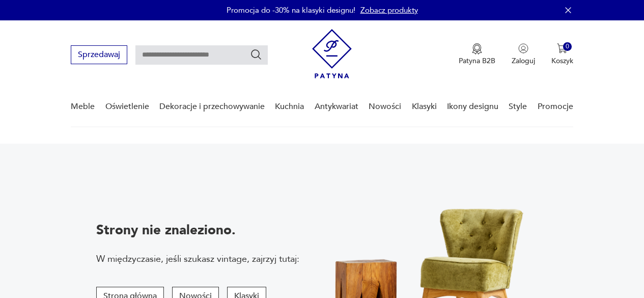  Describe the element at coordinates (477, 55) in the screenshot. I see `button: Patyna B2B` at that location.